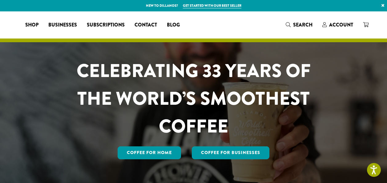 The width and height of the screenshot is (387, 183). Describe the element at coordinates (106, 25) in the screenshot. I see `span: Subscriptions` at that location.